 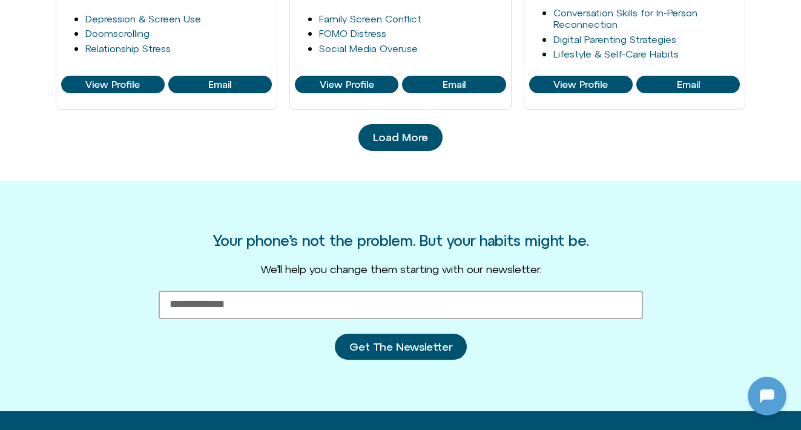 I want to click on a: Depression & Screen Use, so click(x=143, y=19).